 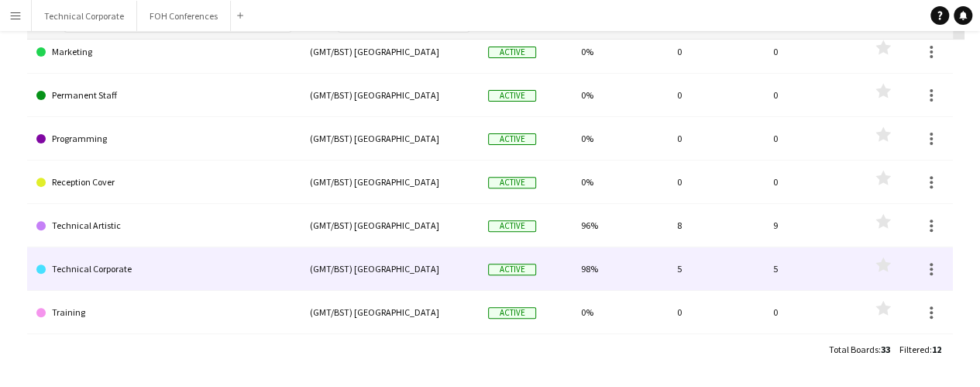 I want to click on div: 96%, so click(x=620, y=225).